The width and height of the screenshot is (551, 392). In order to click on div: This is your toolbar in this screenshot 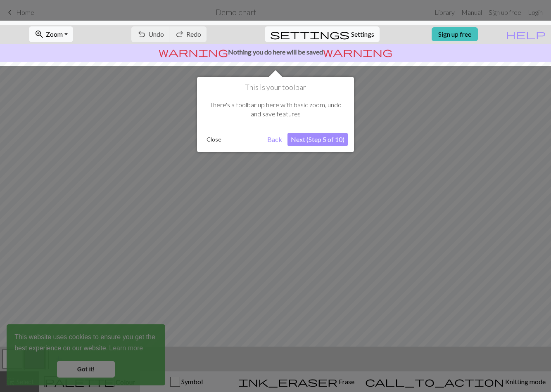, I will do `click(276, 114)`.